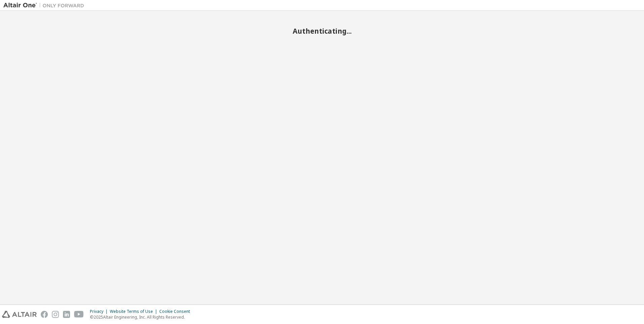  Describe the element at coordinates (99, 312) in the screenshot. I see `div: Privacy` at that location.